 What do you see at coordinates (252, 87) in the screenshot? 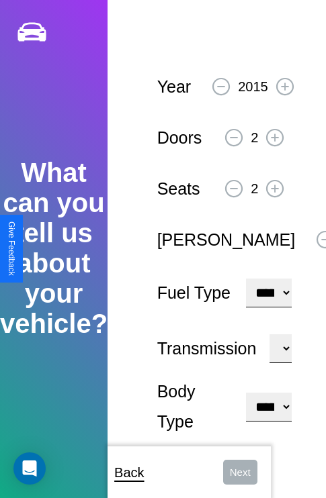
I see `p: 2015` at bounding box center [252, 87].